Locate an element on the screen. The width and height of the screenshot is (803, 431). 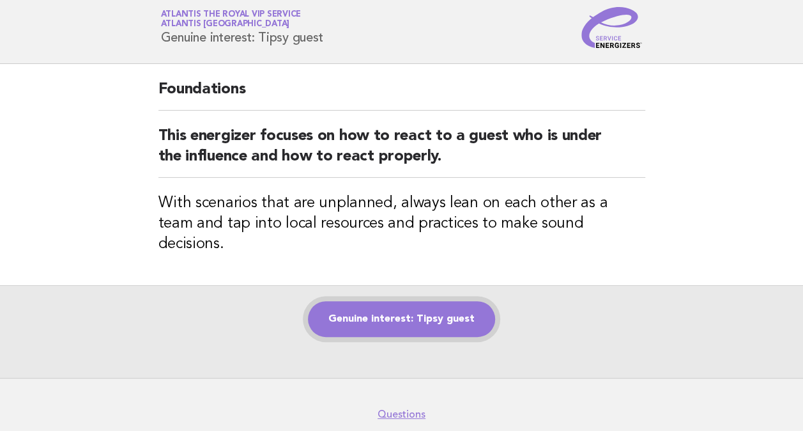
h2: Foundations is located at coordinates (402, 95).